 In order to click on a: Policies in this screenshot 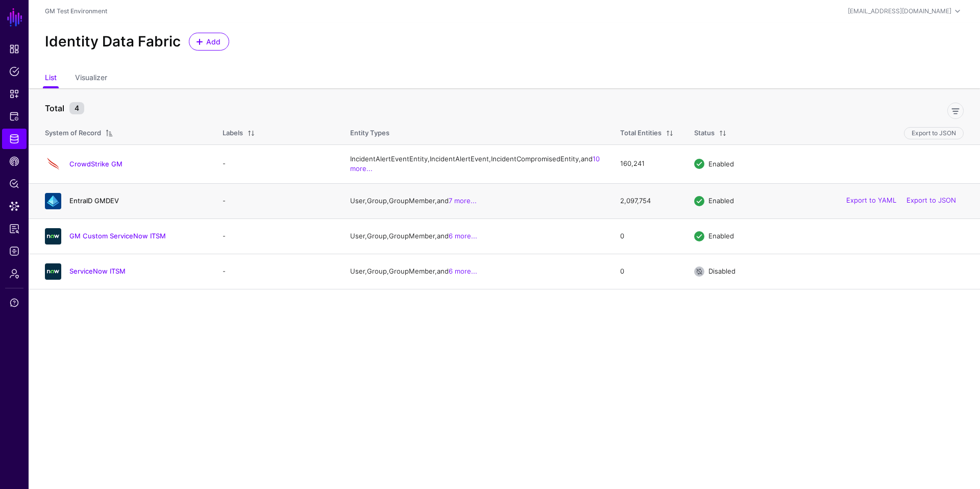, I will do `click(14, 72)`.